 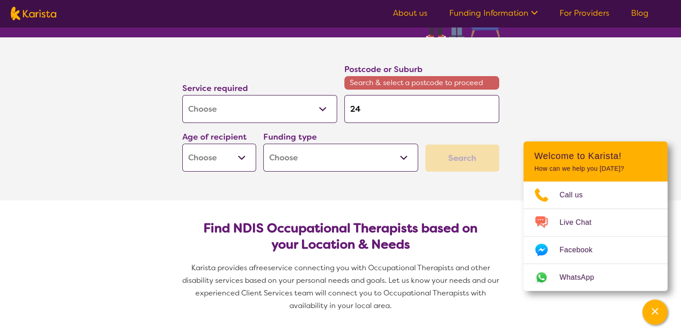 What do you see at coordinates (596, 216) in the screenshot?
I see `div: Channel Menu` at bounding box center [596, 216].